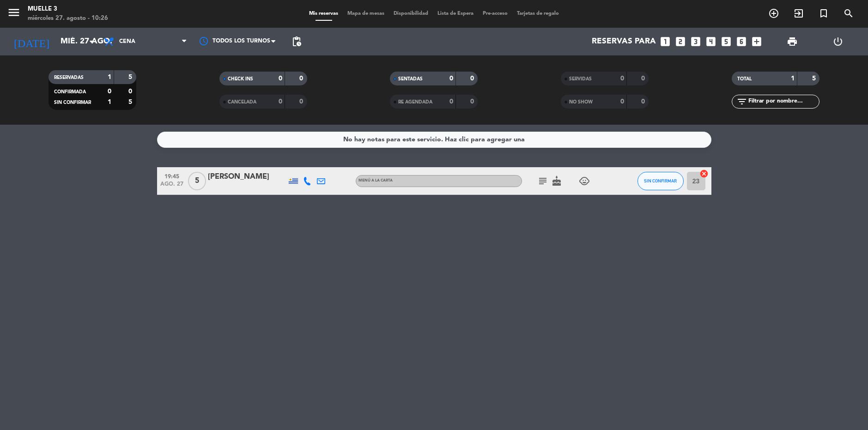 The height and width of the screenshot is (430, 868). What do you see at coordinates (240, 79) in the screenshot?
I see `span: CHECK INS` at bounding box center [240, 79].